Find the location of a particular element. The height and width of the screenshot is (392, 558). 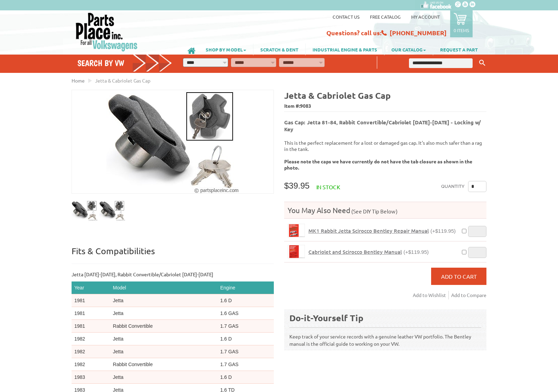

a: My Account is located at coordinates (425, 17).